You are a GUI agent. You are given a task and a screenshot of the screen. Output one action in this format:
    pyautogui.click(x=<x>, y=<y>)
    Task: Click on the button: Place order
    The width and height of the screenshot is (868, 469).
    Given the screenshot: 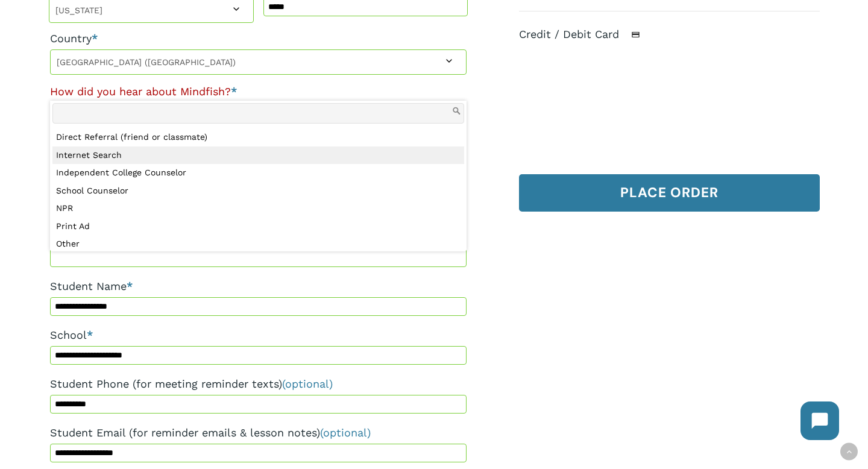 What is the action you would take?
    pyautogui.click(x=669, y=193)
    